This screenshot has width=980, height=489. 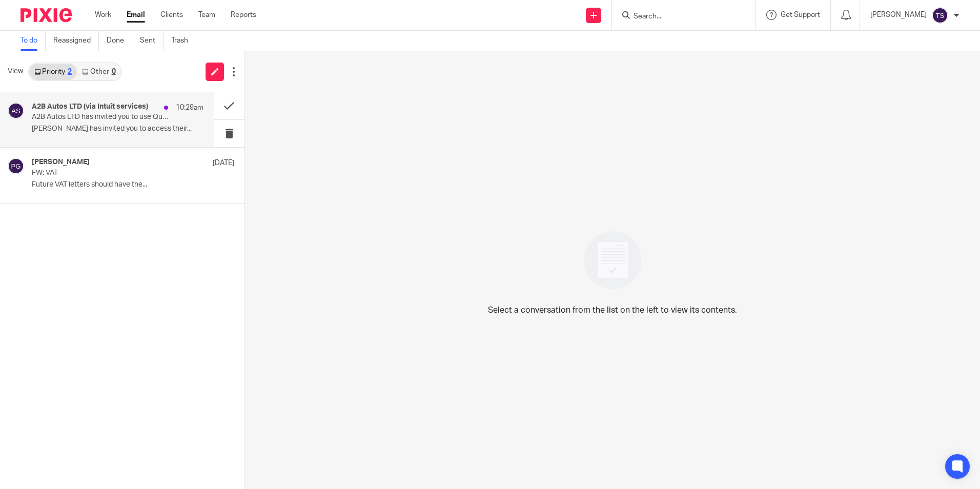 What do you see at coordinates (103, 15) in the screenshot?
I see `a: Work` at bounding box center [103, 15].